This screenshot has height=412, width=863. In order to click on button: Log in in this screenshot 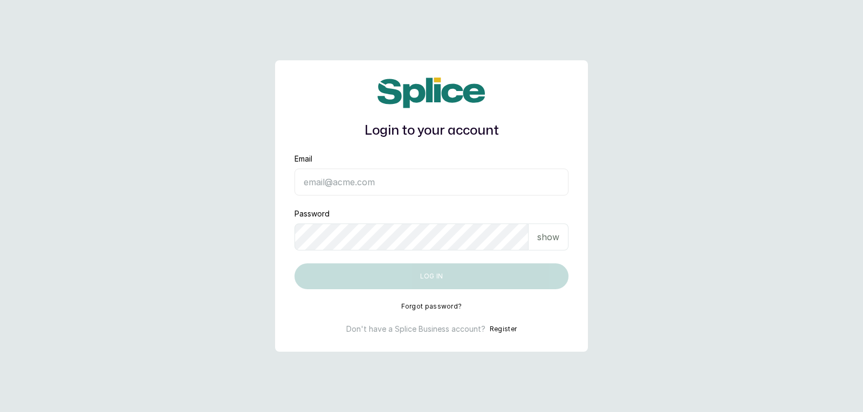, I will do `click(431, 277)`.